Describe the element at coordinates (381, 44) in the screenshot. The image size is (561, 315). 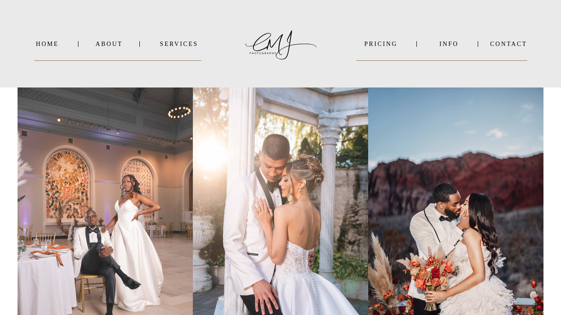
I see `nav: PRICING` at that location.